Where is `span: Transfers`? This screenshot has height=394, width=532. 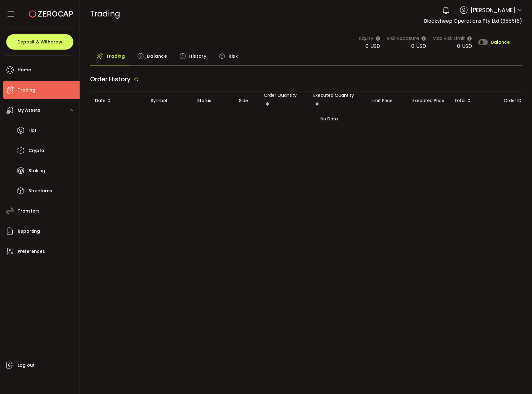
span: Transfers is located at coordinates (28, 211).